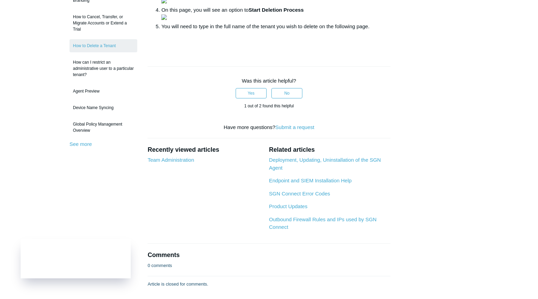 The width and height of the screenshot is (538, 299). Describe the element at coordinates (310, 180) in the screenshot. I see `a: Endpoint and SIEM Installation Help` at that location.